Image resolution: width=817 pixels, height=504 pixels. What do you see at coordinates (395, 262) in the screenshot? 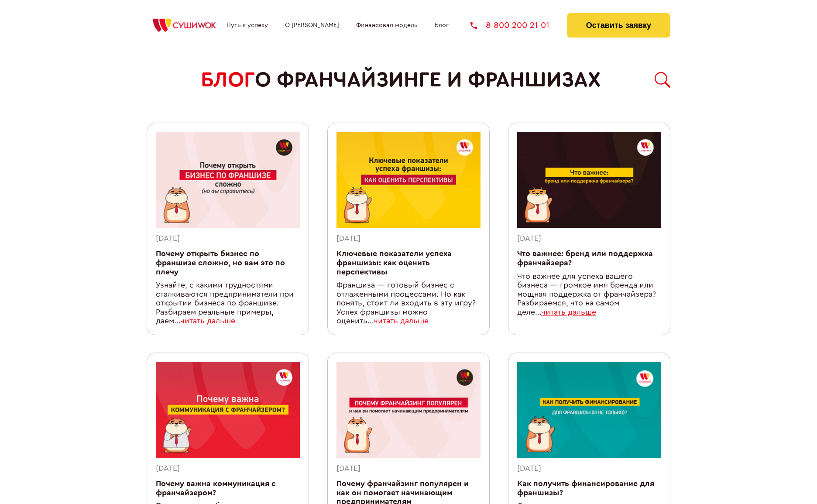
I see `a: Ключевые показатели успеха франшизы: как оценить перспективы` at bounding box center [395, 262].